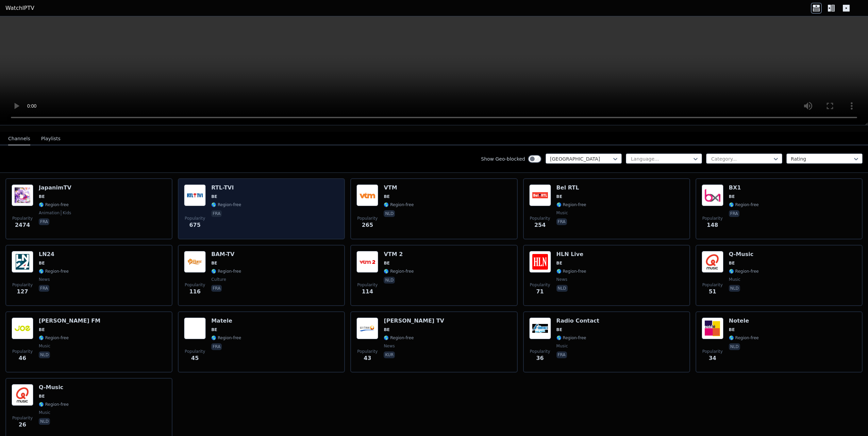 Image resolution: width=868 pixels, height=436 pixels. What do you see at coordinates (20, 9) in the screenshot?
I see `a: WatchIPTV` at bounding box center [20, 9].